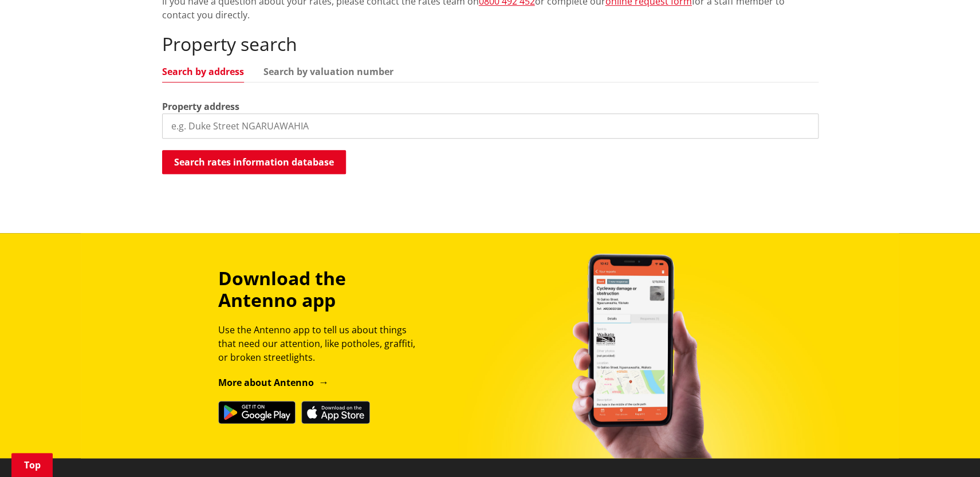  I want to click on label: Property address, so click(200, 107).